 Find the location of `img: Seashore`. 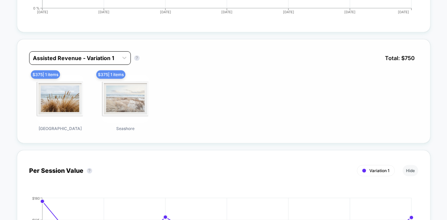

img: Seashore is located at coordinates (125, 99).